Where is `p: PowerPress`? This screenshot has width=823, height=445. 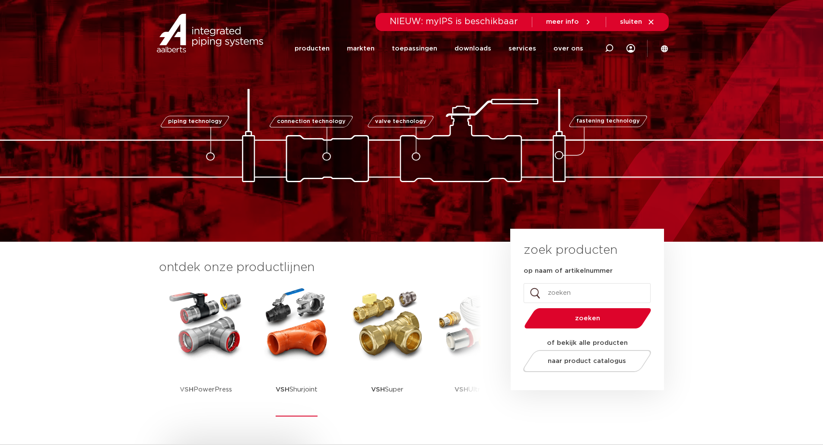
p: PowerPress is located at coordinates (206, 390).